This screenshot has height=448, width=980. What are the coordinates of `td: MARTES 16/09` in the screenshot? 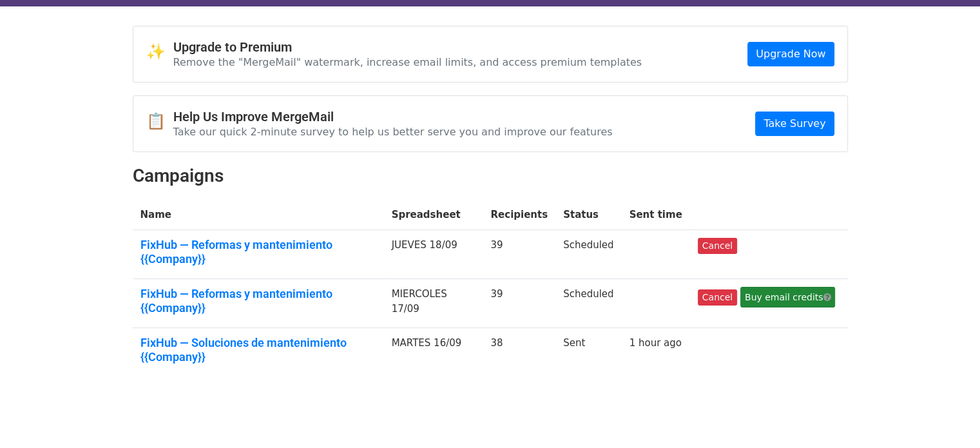 It's located at (434, 353).